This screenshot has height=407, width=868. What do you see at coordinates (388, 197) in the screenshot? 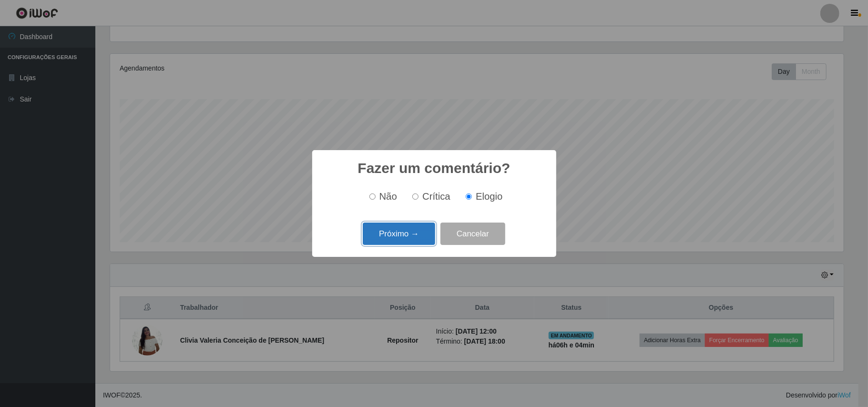
I see `span: Não` at bounding box center [388, 197].